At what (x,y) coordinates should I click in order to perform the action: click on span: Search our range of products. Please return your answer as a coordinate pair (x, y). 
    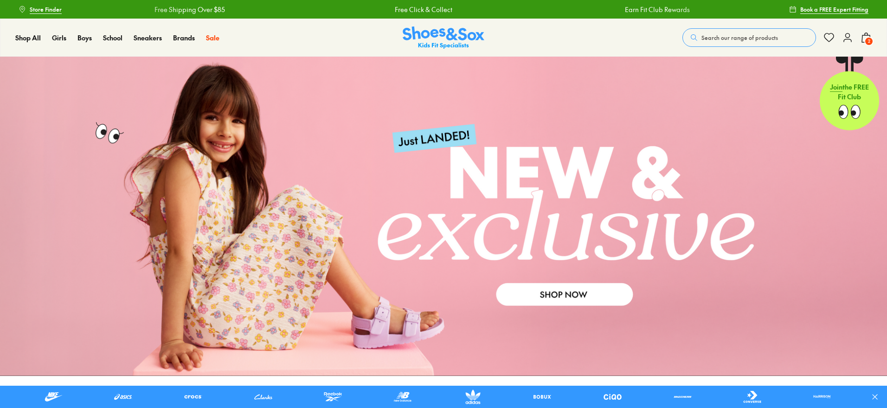
    Looking at the image, I should click on (740, 38).